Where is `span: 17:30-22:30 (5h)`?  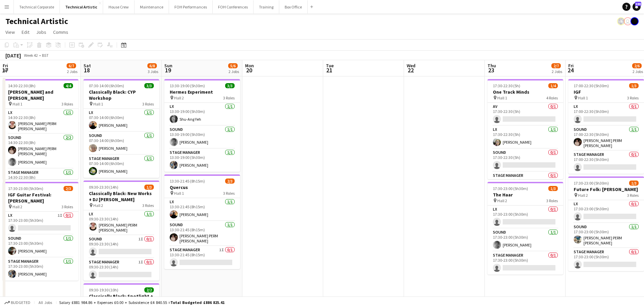 span: 17:30-22:30 (5h) is located at coordinates (506, 86).